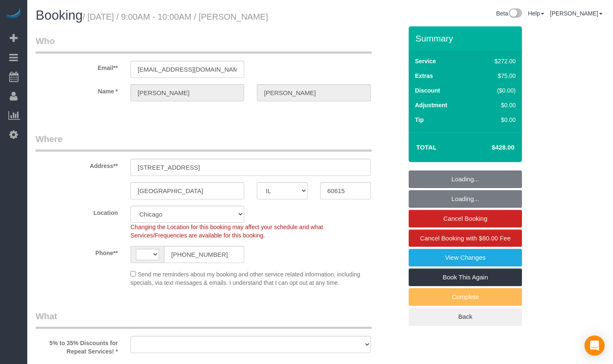  Describe the element at coordinates (466, 257) in the screenshot. I see `a: View Changes` at that location.